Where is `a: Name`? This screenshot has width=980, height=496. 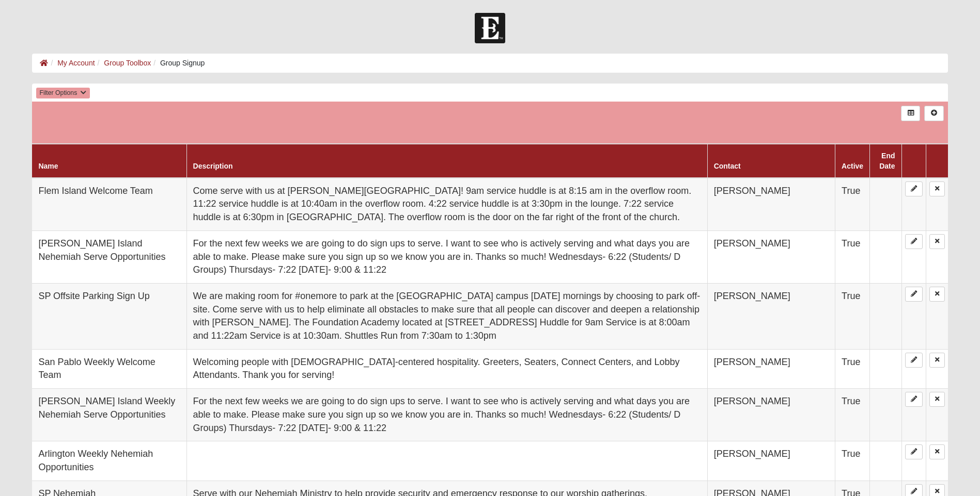
a: Name is located at coordinates (48, 166).